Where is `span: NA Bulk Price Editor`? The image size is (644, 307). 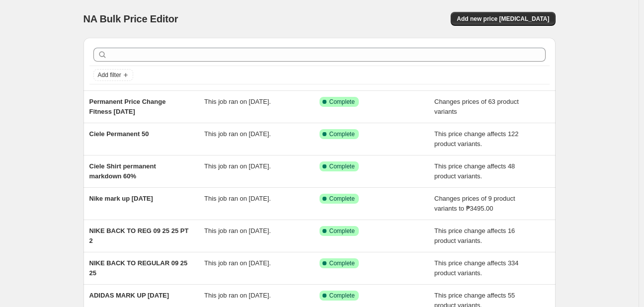
span: NA Bulk Price Editor is located at coordinates (131, 19).